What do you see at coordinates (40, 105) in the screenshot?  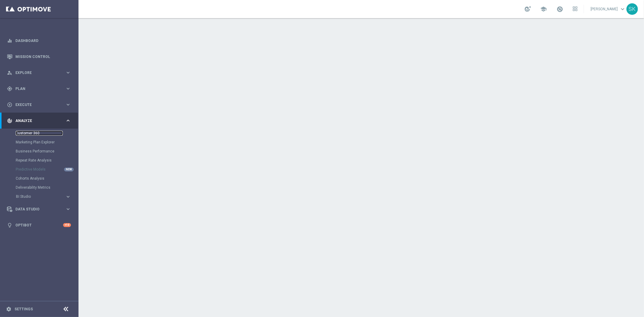 I see `span: Execute` at bounding box center [40, 105].